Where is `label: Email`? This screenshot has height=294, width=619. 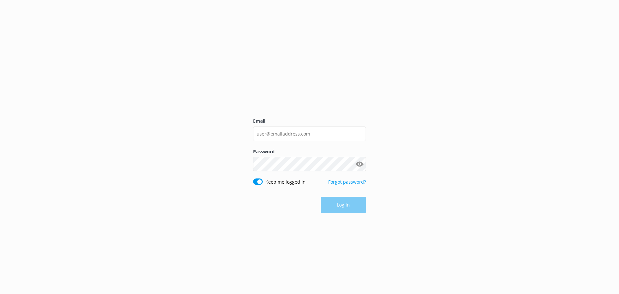
label: Email is located at coordinates (310, 121).